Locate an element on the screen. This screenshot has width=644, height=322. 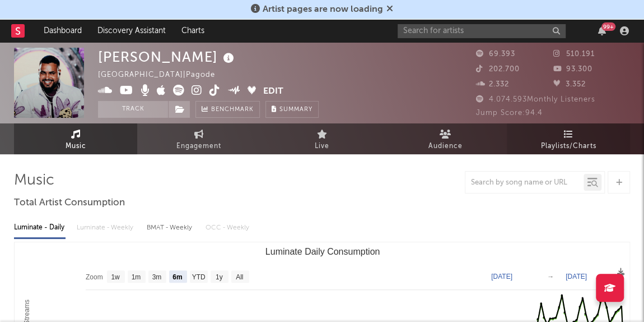
span: Artist pages are now loading is located at coordinates (322, 10).